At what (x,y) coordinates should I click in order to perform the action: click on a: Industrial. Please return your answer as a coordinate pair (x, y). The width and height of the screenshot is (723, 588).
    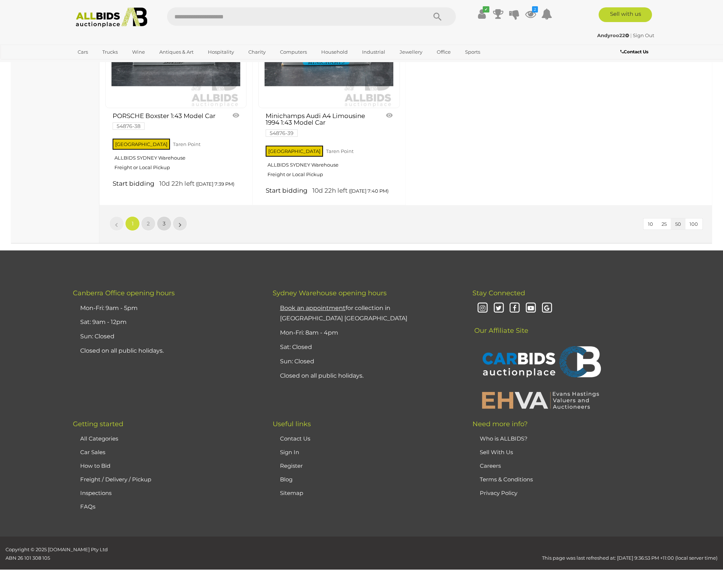
    Looking at the image, I should click on (374, 52).